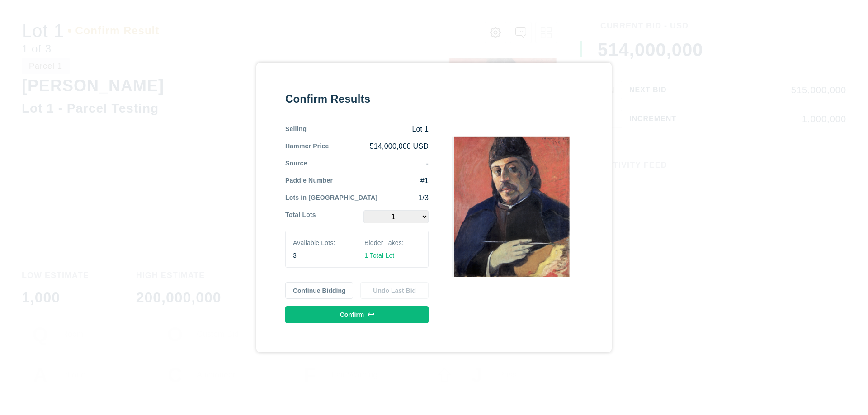 The height and width of the screenshot is (415, 868). I want to click on div: Total Lots, so click(300, 216).